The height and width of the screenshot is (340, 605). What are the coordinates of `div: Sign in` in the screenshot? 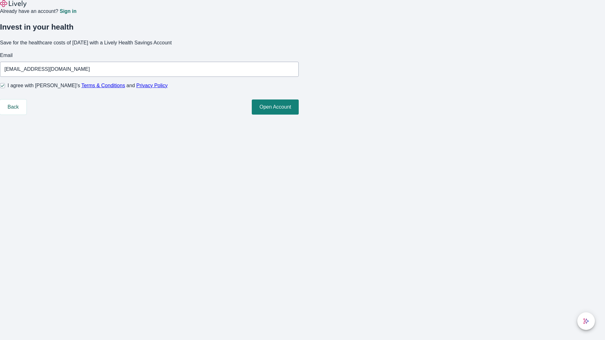 It's located at (68, 11).